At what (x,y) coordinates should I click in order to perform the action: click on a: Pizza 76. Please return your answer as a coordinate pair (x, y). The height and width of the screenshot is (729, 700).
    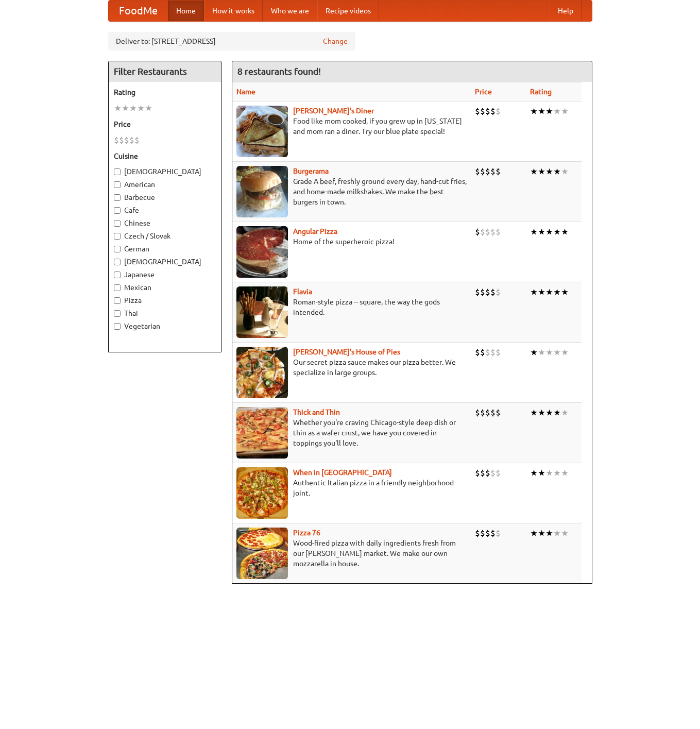
    Looking at the image, I should click on (307, 533).